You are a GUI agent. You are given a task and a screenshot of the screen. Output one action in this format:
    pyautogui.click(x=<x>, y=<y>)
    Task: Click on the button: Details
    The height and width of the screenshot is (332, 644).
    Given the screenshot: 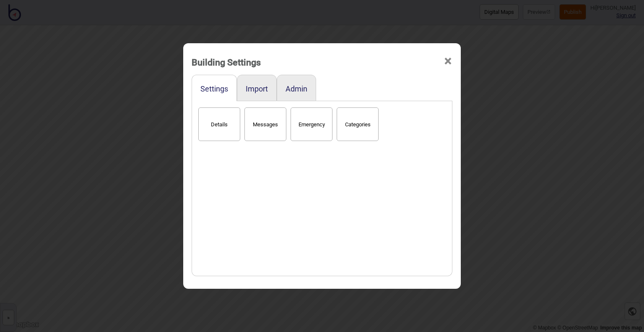 What is the action you would take?
    pyautogui.click(x=219, y=125)
    